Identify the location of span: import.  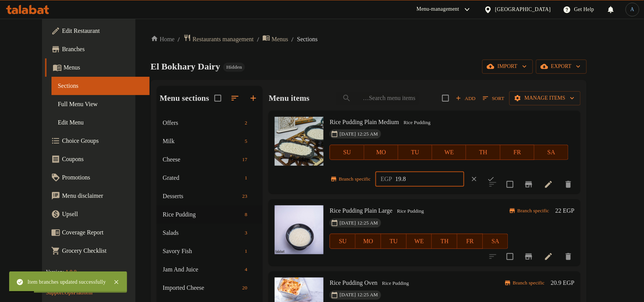
(508, 66).